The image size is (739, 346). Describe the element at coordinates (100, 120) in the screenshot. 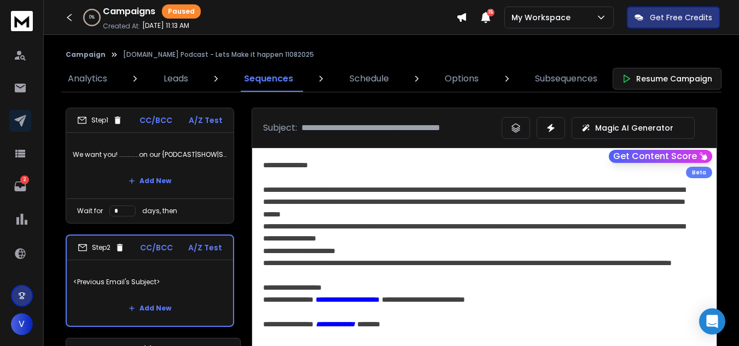

I see `div: Step 1` at that location.